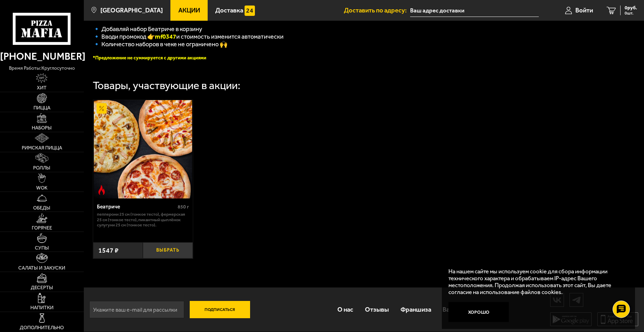 Image resolution: width=644 pixels, height=332 pixels. I want to click on a: Вакансии, so click(456, 309).